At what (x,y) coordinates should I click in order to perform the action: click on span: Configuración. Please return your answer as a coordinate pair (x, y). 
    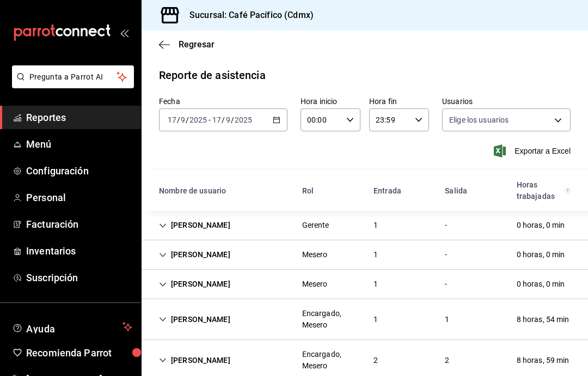
    Looking at the image, I should click on (79, 170).